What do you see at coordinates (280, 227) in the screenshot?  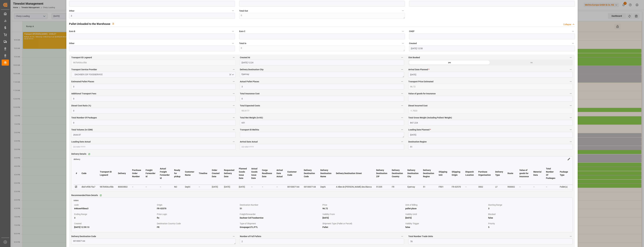 I see `div: Groupage/LTL/FTL` at bounding box center [280, 227].